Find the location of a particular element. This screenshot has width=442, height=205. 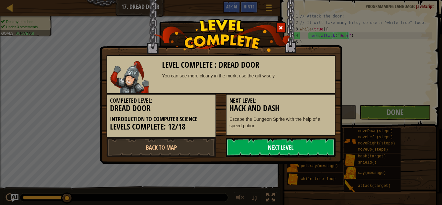

div: You can see more clearly in the murk; use the gift wisely. is located at coordinates (247, 76).